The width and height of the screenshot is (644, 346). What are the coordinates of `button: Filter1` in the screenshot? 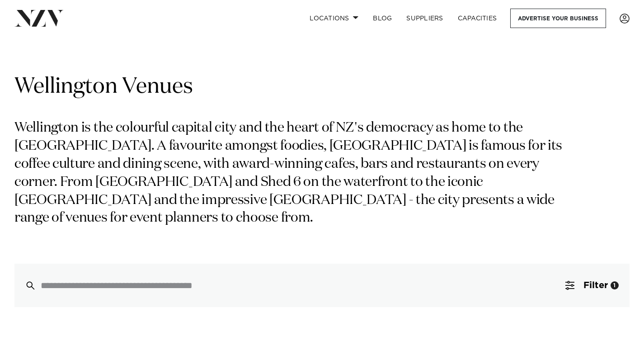 It's located at (592, 285).